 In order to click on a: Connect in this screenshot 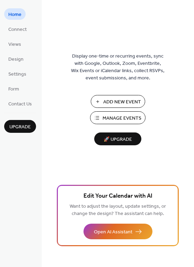, I will do `click(17, 29)`.